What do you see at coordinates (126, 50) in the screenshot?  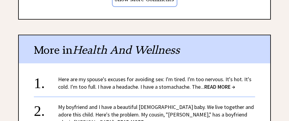 I see `span: Health And Wellness` at bounding box center [126, 50].